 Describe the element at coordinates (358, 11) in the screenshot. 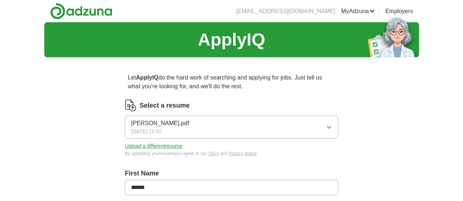

I see `a: MyAdzuna` at that location.